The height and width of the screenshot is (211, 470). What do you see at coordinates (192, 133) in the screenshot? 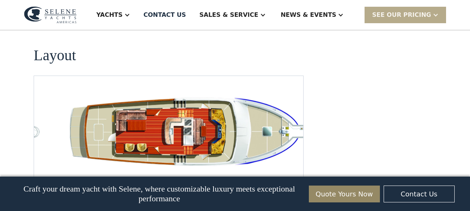
I see `div: 2 / 5` at bounding box center [192, 133].